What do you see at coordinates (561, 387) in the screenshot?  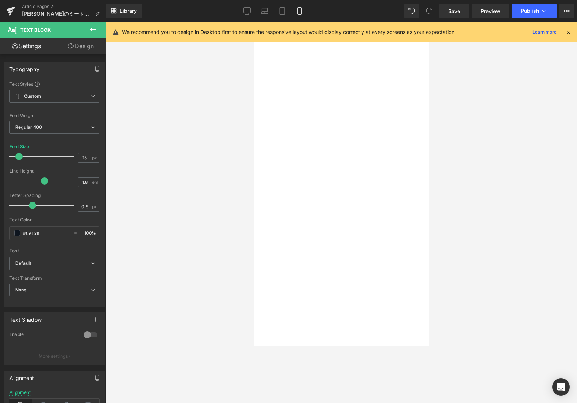 I see `div: Open Intercom Messenger` at bounding box center [561, 387].